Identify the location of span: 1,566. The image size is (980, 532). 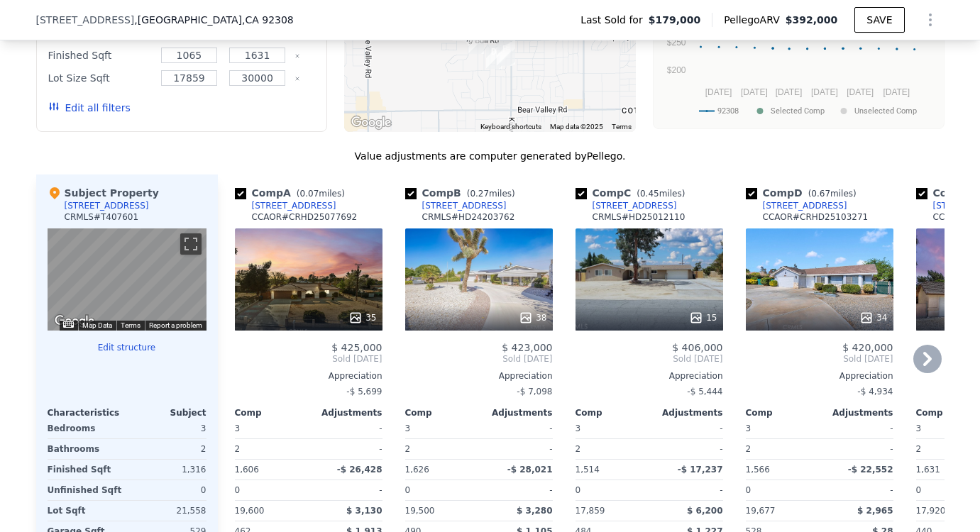
(758, 470).